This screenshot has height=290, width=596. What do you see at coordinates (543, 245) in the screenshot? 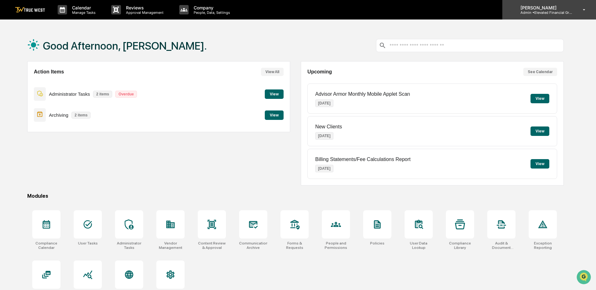
I see `div: Exception Reporting` at bounding box center [543, 245].